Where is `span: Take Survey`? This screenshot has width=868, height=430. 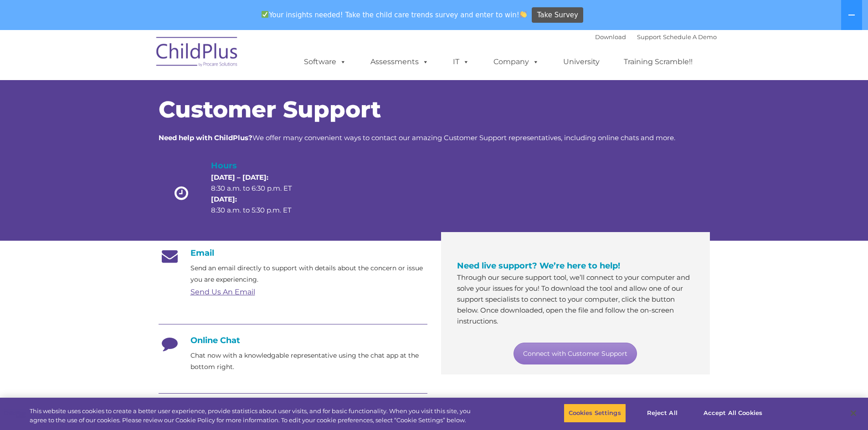 span: Take Survey is located at coordinates (558, 15).